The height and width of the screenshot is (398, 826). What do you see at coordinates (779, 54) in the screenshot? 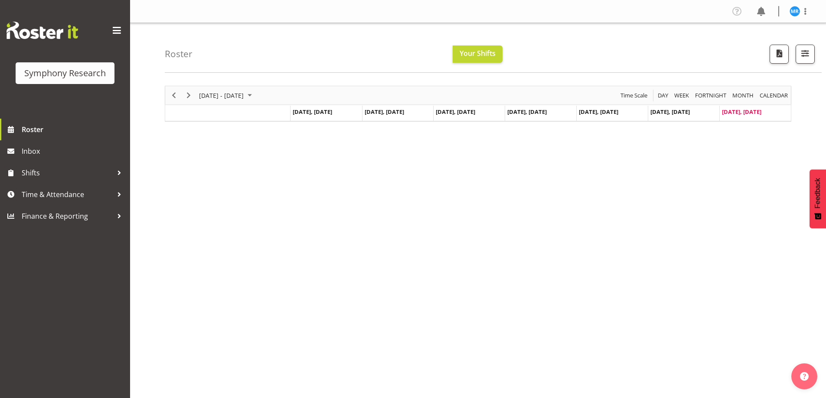
I see `button: Download a PDF of the roster according to the set date range.` at bounding box center [779, 54].